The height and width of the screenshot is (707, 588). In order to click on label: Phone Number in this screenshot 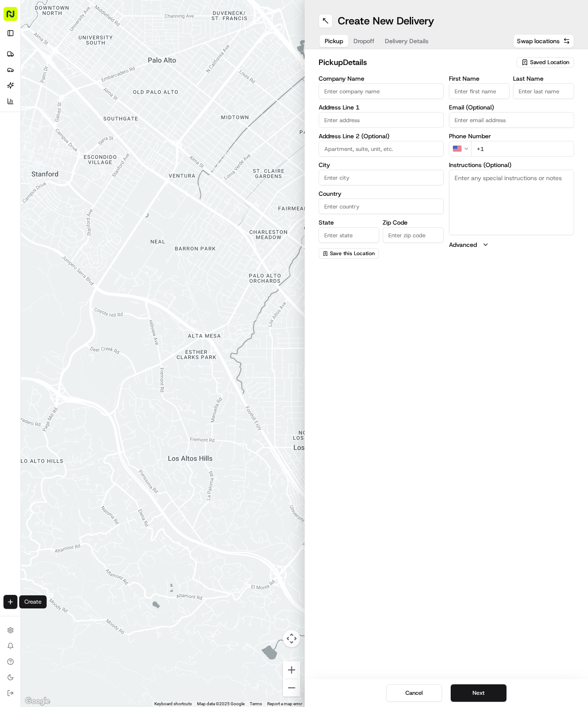, I will do `click(512, 136)`.